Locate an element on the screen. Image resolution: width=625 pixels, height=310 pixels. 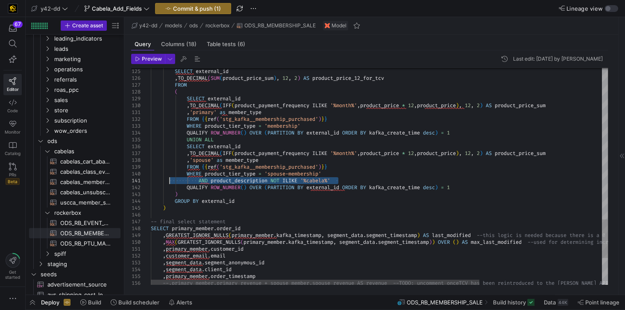
span: BY is located at coordinates (196, 201).